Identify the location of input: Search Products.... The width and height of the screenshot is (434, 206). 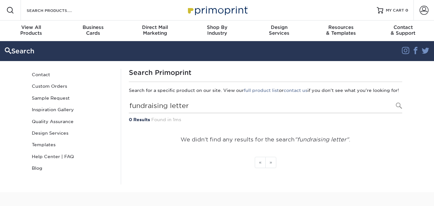
(265, 106).